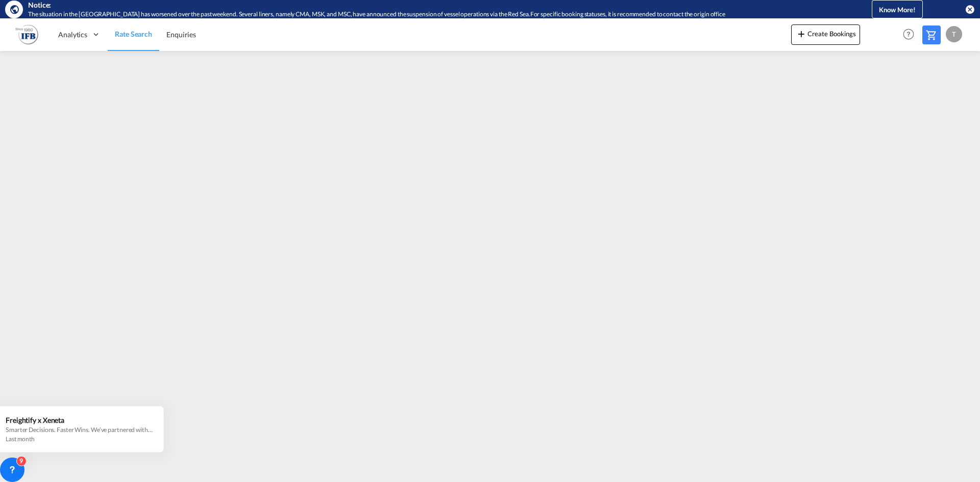 The image size is (980, 482). Describe the element at coordinates (909, 34) in the screenshot. I see `span: Help` at that location.